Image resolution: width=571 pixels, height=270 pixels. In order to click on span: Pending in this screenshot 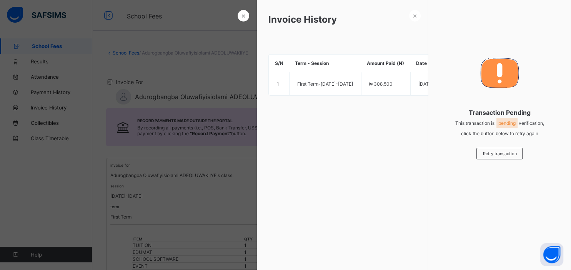, I will do `click(518, 113)`.